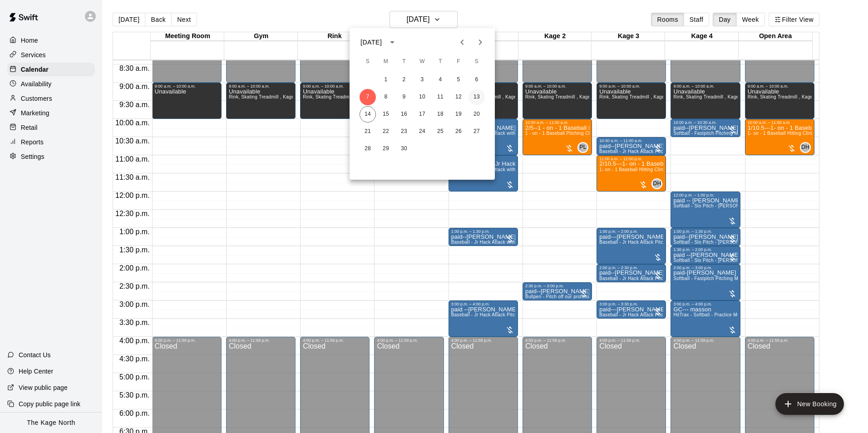 This screenshot has width=868, height=433. Describe the element at coordinates (459, 97) in the screenshot. I see `button: 12` at that location.